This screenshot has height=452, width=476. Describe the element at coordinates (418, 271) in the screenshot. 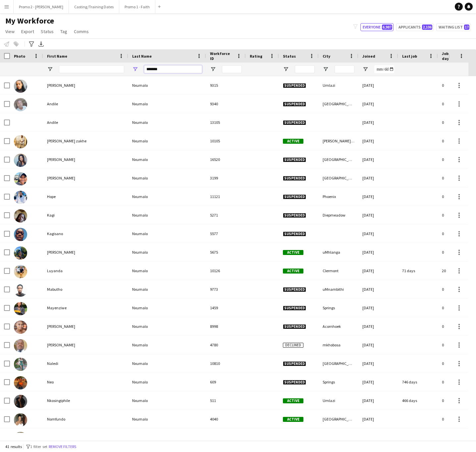

I see `div: 71 days` at that location.